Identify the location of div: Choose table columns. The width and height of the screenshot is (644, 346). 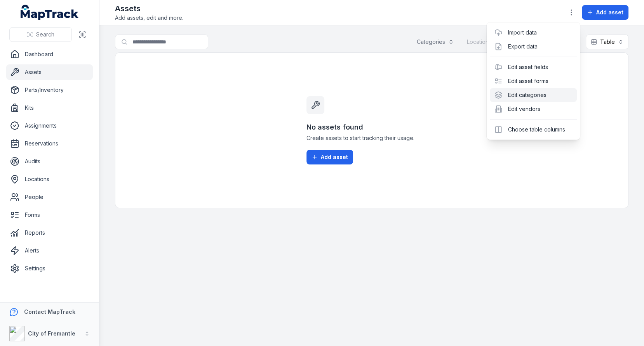
(533, 130).